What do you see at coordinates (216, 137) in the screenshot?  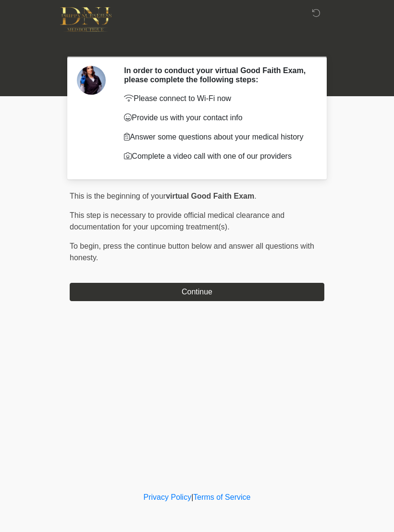 I see `p: Answer some questions about your medical history` at bounding box center [216, 137].